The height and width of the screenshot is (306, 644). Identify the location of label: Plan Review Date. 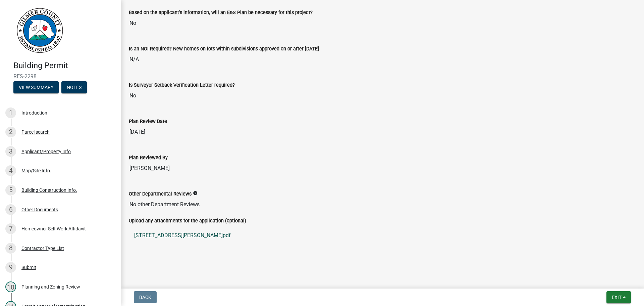
(148, 121).